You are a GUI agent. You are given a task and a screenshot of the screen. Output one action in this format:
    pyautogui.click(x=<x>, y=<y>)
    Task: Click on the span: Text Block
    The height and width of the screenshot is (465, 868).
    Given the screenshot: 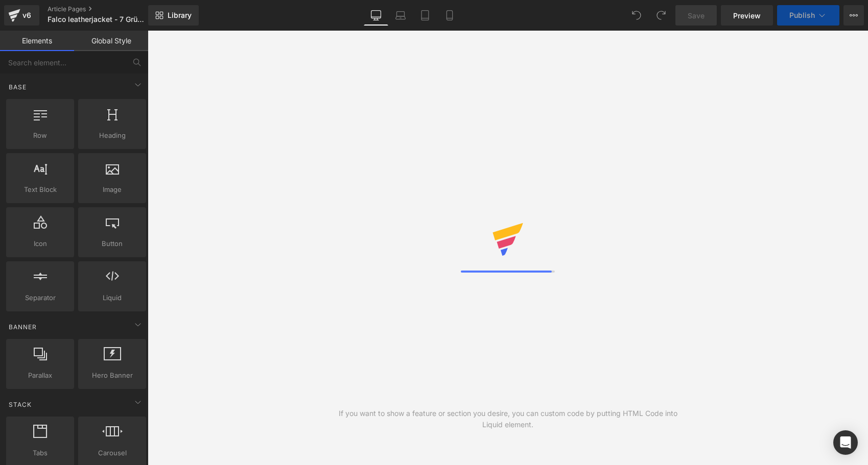 What is the action you would take?
    pyautogui.click(x=40, y=189)
    